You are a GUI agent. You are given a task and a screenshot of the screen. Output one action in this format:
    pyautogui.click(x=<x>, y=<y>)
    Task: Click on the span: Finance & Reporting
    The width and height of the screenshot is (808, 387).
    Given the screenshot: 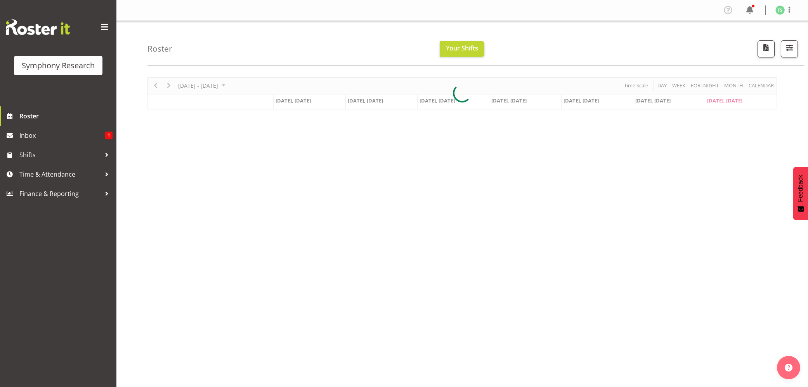 What is the action you would take?
    pyautogui.click(x=60, y=194)
    